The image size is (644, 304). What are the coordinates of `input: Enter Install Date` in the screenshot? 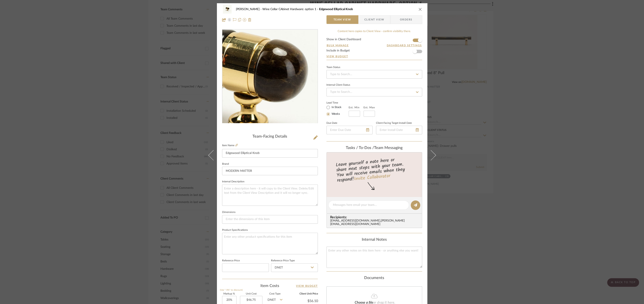 It's located at (399, 130).